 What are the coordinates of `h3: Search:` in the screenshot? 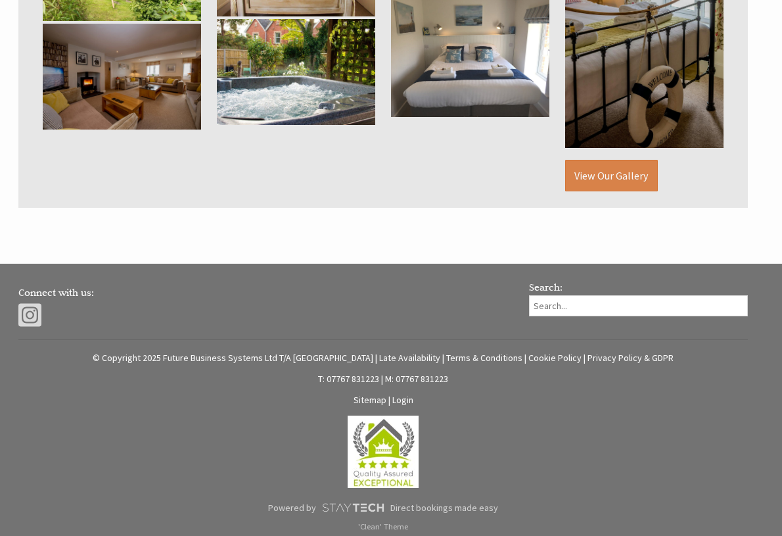 It's located at (638, 286).